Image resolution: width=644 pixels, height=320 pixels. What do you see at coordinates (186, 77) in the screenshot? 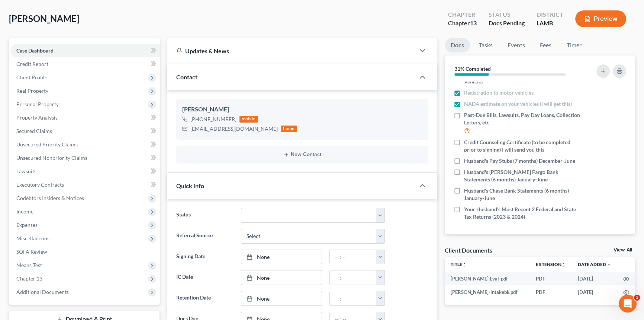
I see `span: Contact` at bounding box center [186, 77].